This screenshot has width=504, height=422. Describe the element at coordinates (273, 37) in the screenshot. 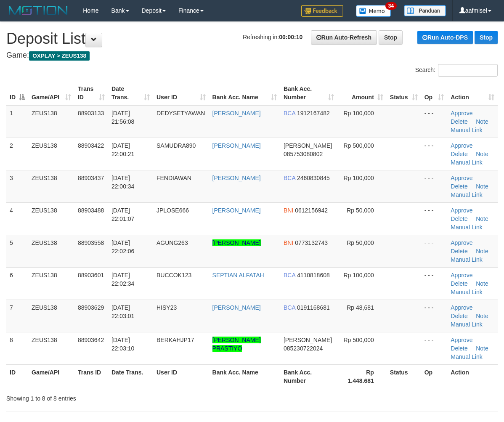

I see `span: Refreshing in:` at that location.